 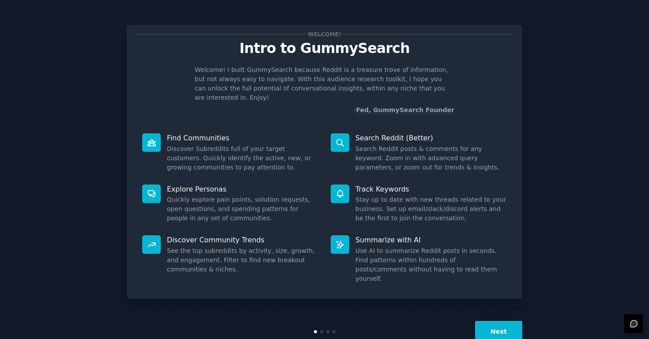 What do you see at coordinates (242, 138) in the screenshot?
I see `p: Find Communities` at bounding box center [242, 138].